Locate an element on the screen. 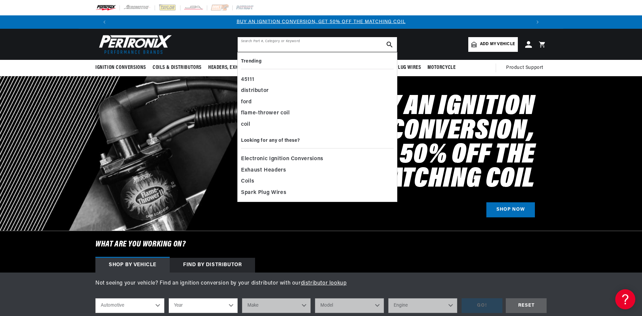 This screenshot has height=316, width=642. slideshow-component: Translation missing: en.sections.announcements.announcement_bar is located at coordinates (321, 22).